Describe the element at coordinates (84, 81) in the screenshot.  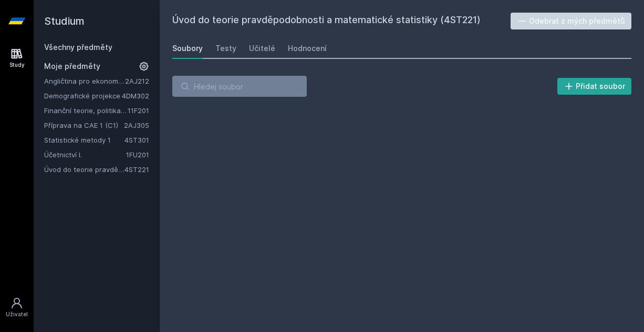
I see `a: Angličtina pro ekonomická studia 2 (B2/C1)` at that location.